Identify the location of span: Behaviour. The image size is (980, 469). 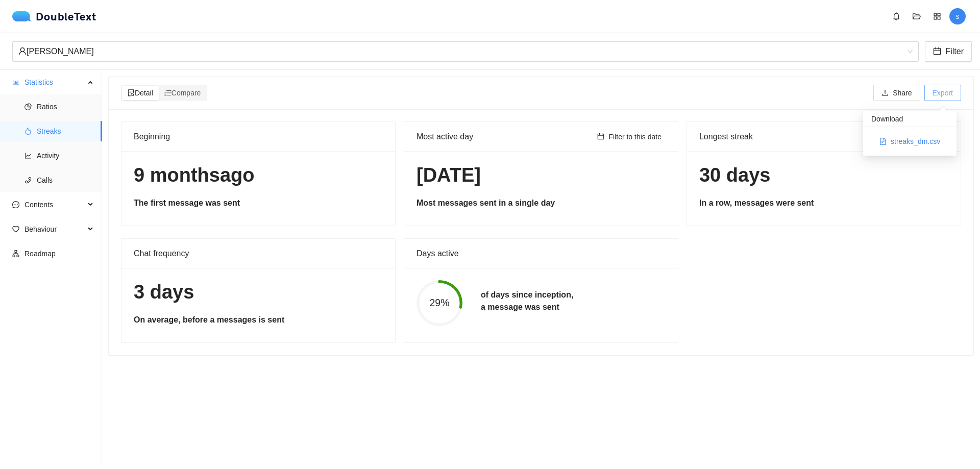
(54, 229).